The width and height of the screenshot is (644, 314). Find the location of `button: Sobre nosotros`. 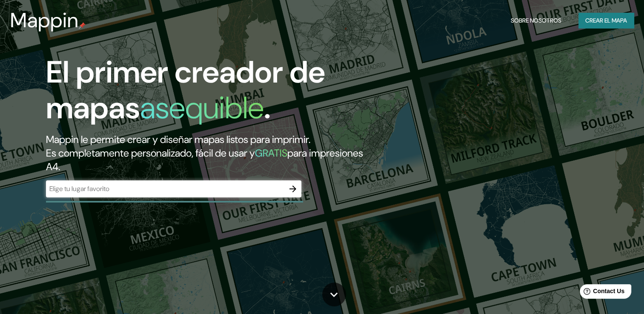

button: Sobre nosotros is located at coordinates (536, 20).